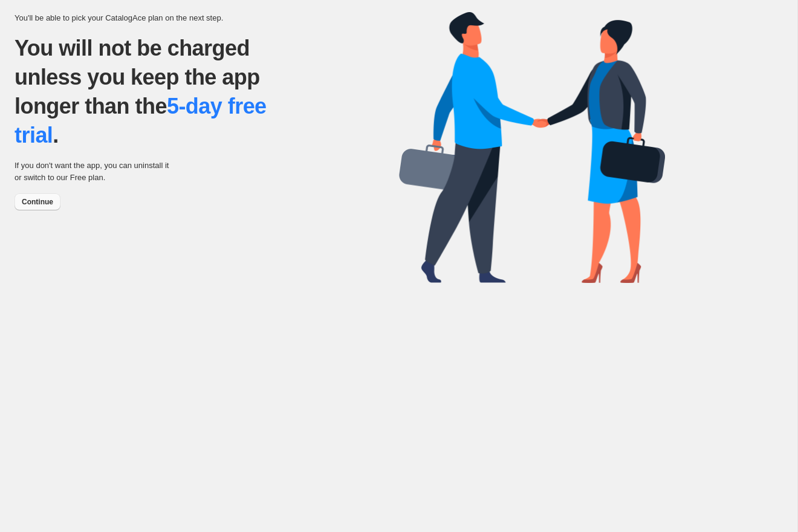 The width and height of the screenshot is (798, 532). I want to click on p: If you don't want the app, you can uninstall it or switch to our Free plan., so click(94, 172).